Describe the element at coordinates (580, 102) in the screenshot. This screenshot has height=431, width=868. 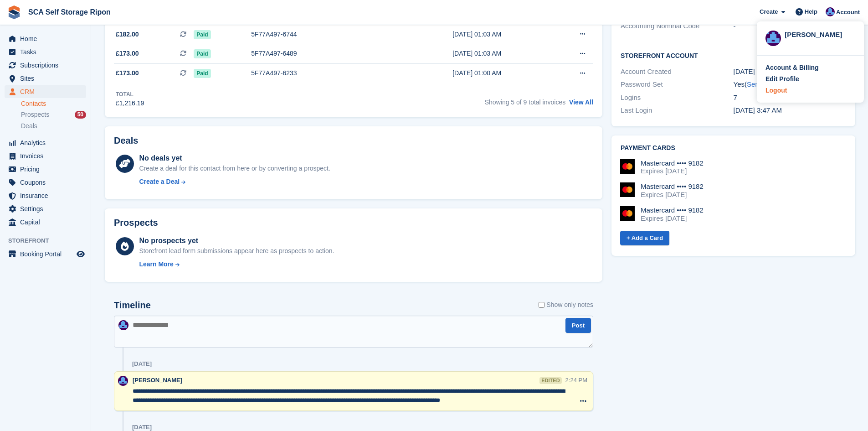
I see `a: View All` at that location.